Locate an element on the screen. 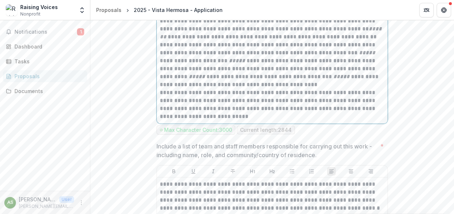  button: Align Center is located at coordinates (351, 171).